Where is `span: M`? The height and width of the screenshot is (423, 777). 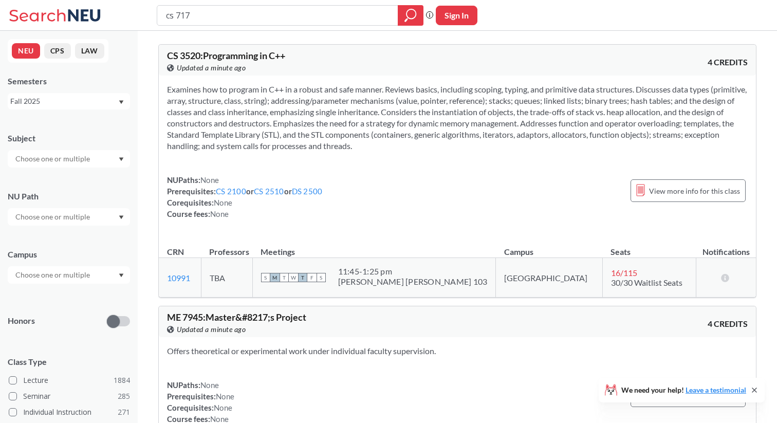 span: M is located at coordinates (275, 277).